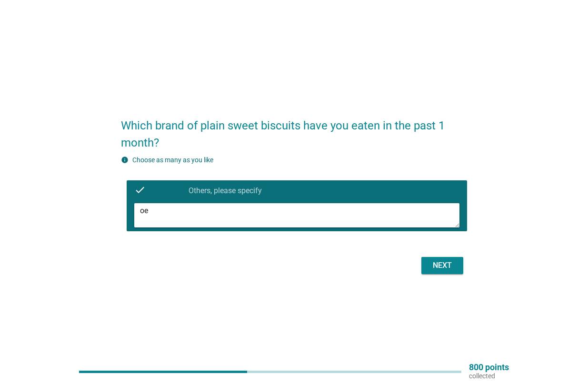  Describe the element at coordinates (225, 191) in the screenshot. I see `label: Others, please specify` at that location.